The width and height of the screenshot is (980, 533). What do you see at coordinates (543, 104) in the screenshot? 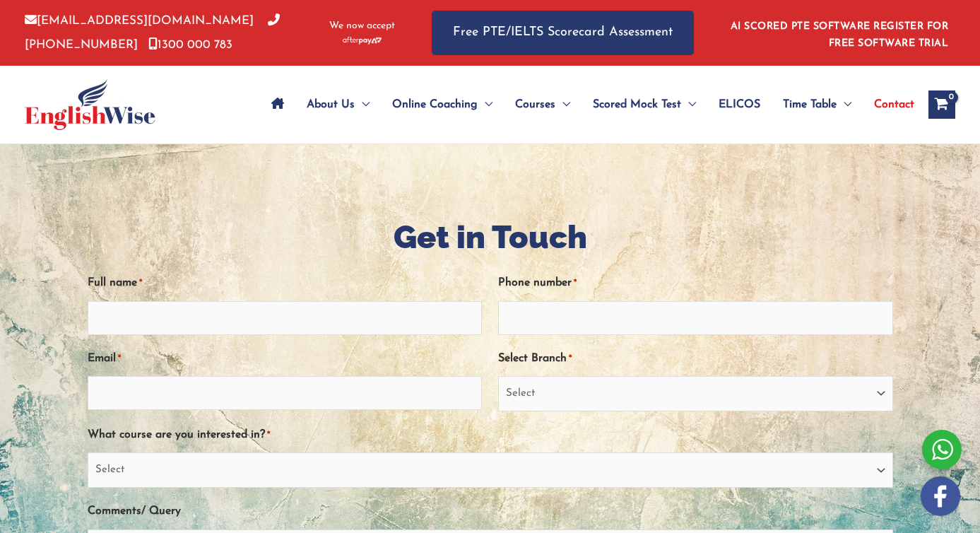
I see `a: CoursesMenu Toggle` at bounding box center [543, 104].